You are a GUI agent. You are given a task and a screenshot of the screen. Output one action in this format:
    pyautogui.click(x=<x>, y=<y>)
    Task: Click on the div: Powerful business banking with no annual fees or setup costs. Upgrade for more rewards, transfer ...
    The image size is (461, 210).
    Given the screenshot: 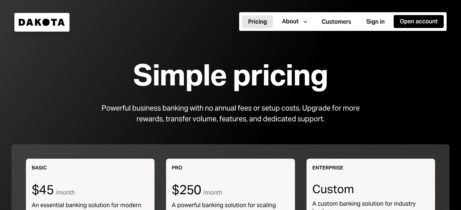 What is the action you would take?
    pyautogui.click(x=230, y=114)
    